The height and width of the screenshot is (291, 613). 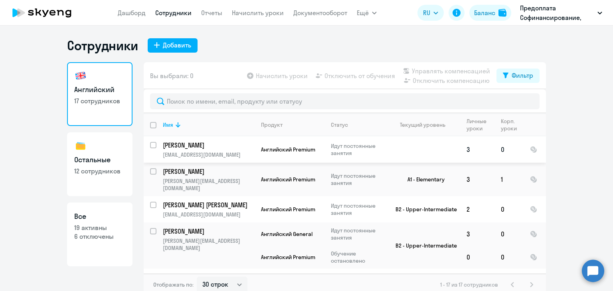 I want to click on div: Личные уроки, so click(x=480, y=125).